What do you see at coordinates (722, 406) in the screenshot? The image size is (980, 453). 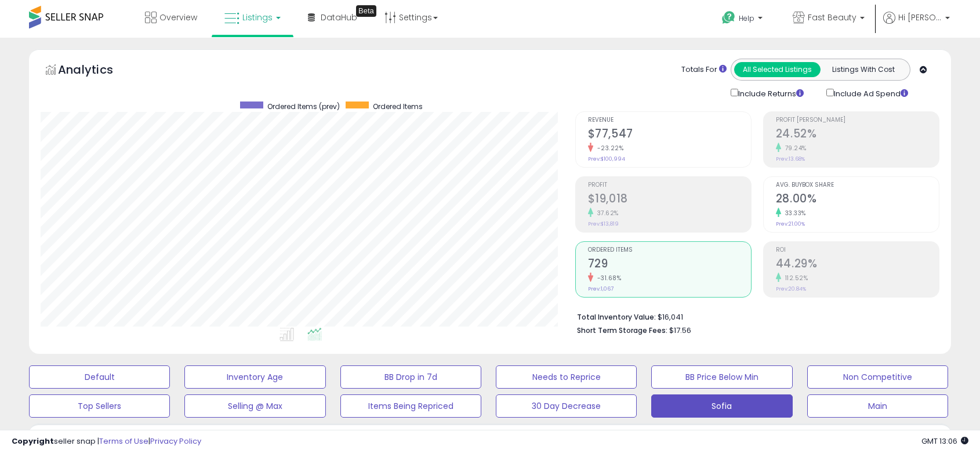 I see `button: Sofia` at bounding box center [722, 406].